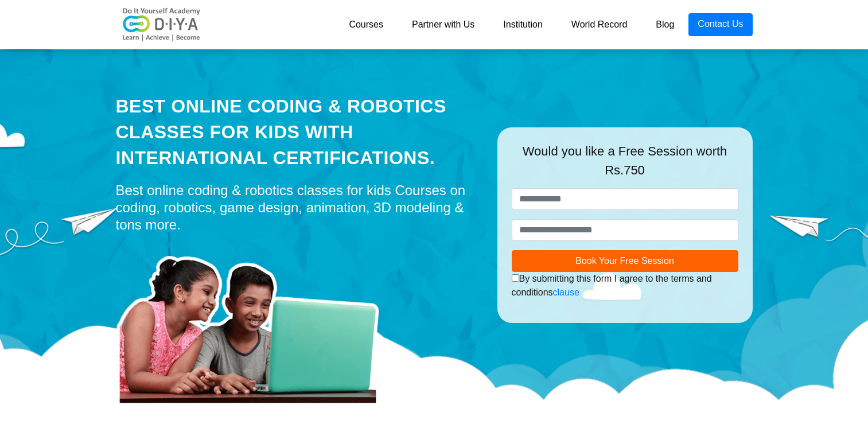 The width and height of the screenshot is (868, 428). Describe the element at coordinates (624, 261) in the screenshot. I see `button: Book Your Free Session` at that location.